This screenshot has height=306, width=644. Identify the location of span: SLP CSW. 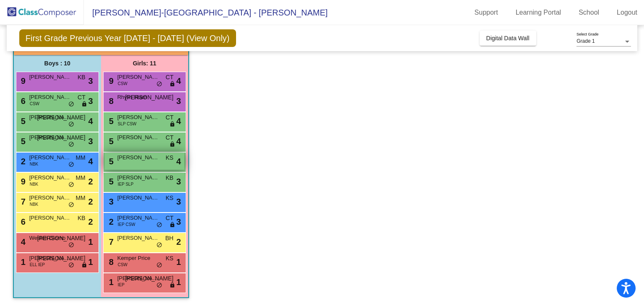
(127, 124).